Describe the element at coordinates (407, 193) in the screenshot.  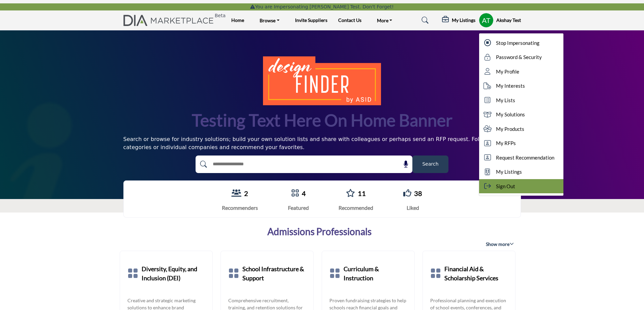
I see `i: Go to Liked` at that location.